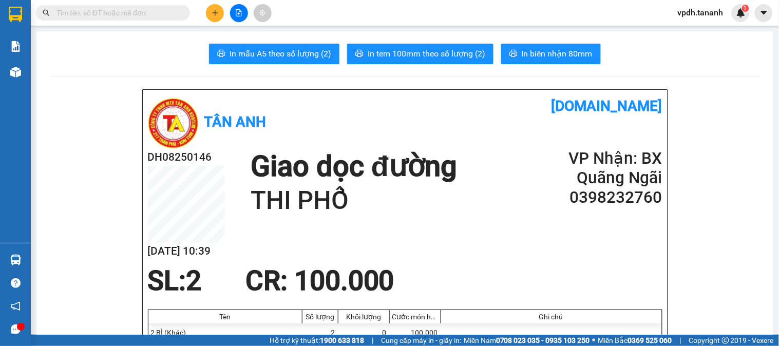 This screenshot has height=346, width=779. What do you see at coordinates (262, 13) in the screenshot?
I see `span: aim` at bounding box center [262, 13].